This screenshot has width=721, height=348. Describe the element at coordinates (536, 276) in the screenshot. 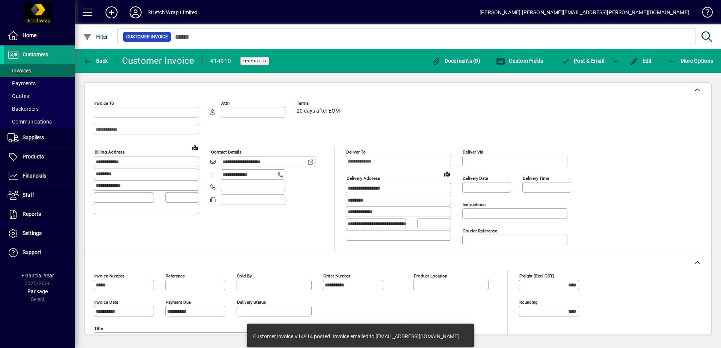

I see `mat-label: Freight (excl GST)` at that location.